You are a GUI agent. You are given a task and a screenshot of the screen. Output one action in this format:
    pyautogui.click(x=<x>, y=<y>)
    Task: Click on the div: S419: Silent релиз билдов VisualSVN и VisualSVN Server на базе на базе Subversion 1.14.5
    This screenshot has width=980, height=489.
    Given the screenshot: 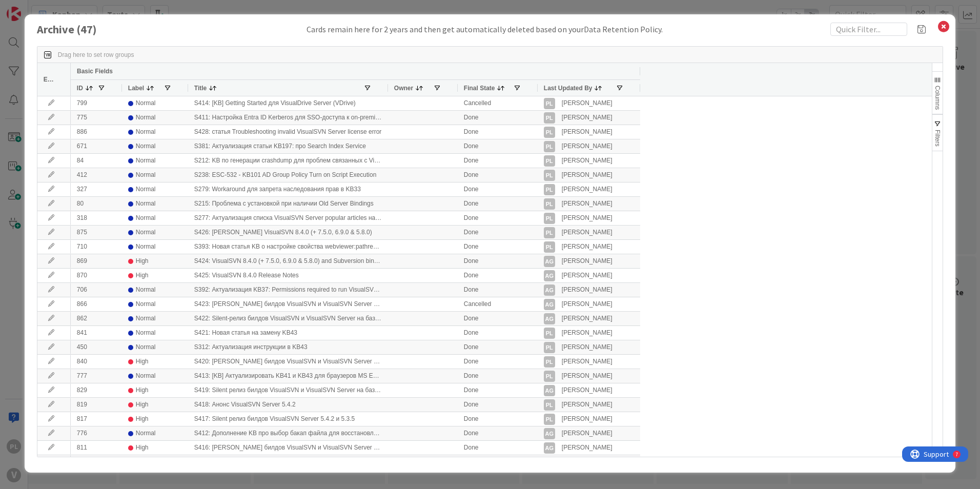 What is the action you would take?
    pyautogui.click(x=288, y=390)
    